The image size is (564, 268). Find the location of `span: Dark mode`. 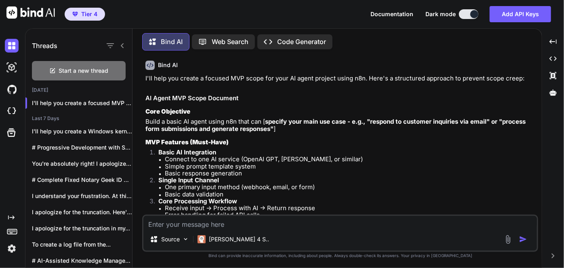

span: Dark mode is located at coordinates (441, 14).